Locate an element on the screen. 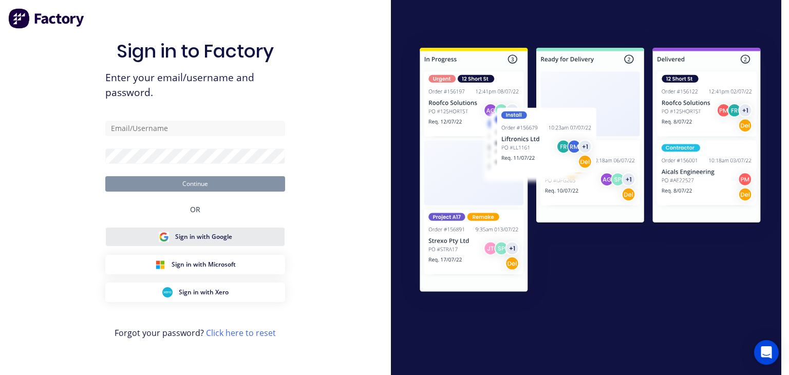  span: Sign in with Microsoft is located at coordinates (203, 264).